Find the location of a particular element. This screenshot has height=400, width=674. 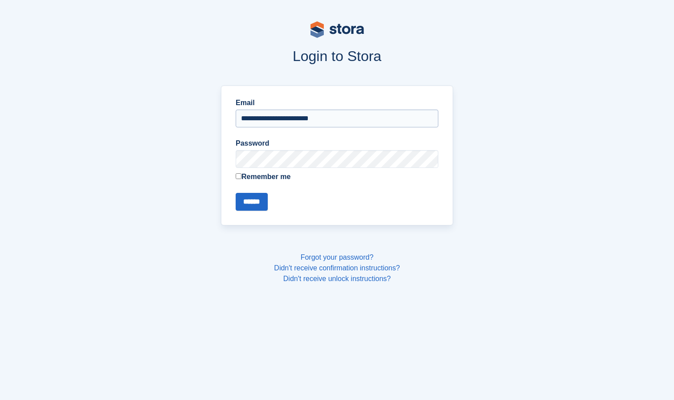

input: Remember me is located at coordinates (238, 176).